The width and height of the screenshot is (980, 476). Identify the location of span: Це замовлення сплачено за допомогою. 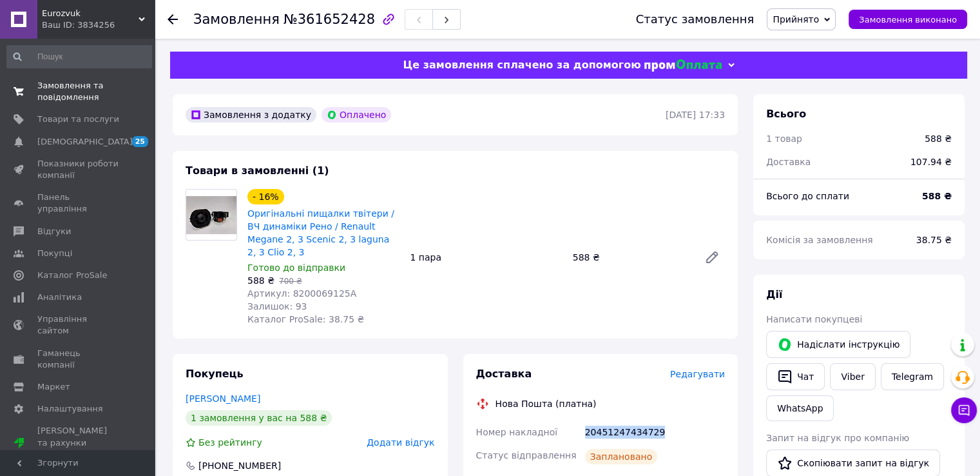
(522, 64).